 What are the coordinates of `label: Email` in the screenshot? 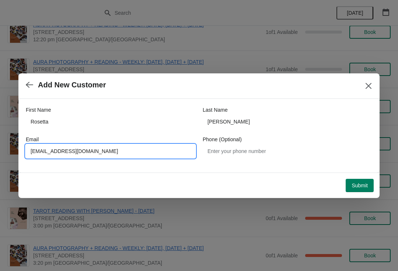 It's located at (32, 139).